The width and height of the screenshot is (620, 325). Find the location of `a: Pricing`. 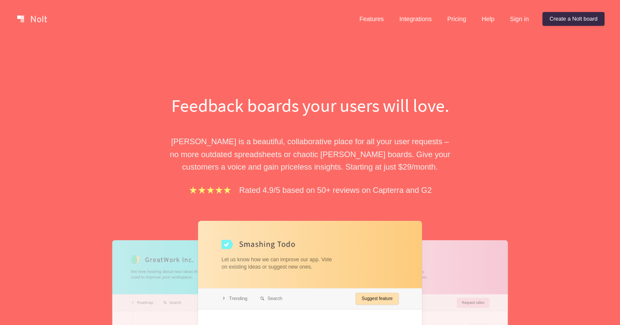

a: Pricing is located at coordinates (457, 19).